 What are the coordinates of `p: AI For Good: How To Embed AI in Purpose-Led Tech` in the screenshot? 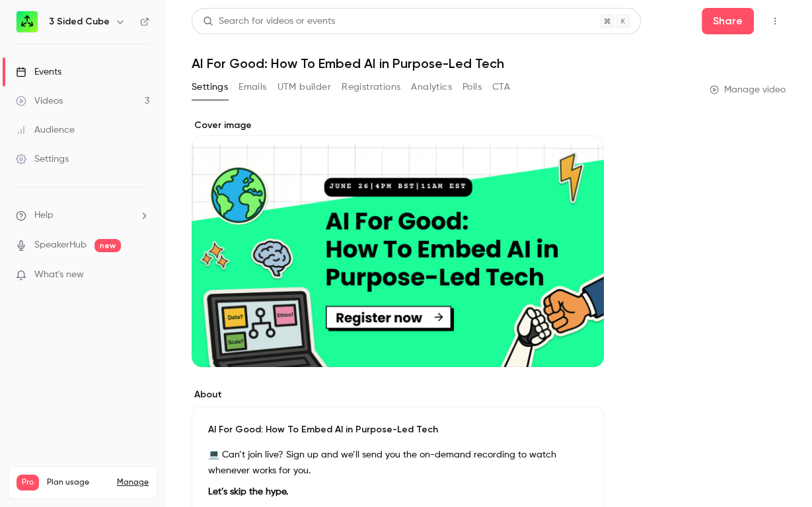 It's located at (397, 430).